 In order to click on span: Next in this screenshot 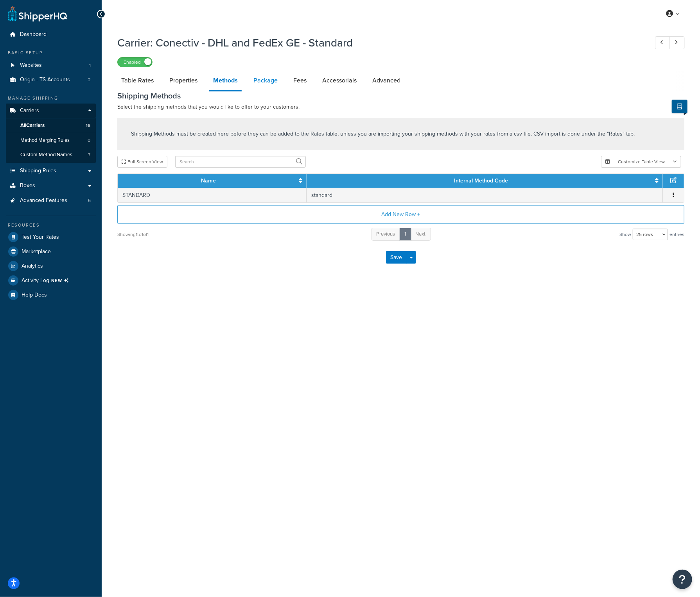, I will do `click(420, 233)`.